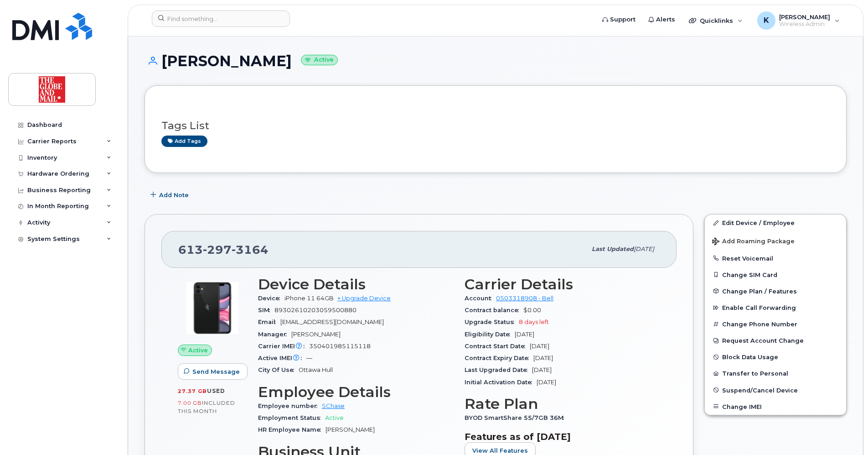  Describe the element at coordinates (272, 298) in the screenshot. I see `span: Device` at that location.